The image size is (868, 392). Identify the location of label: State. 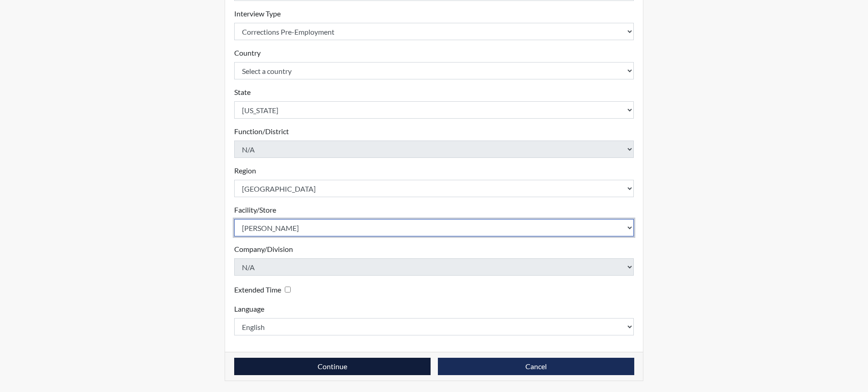
(242, 92).